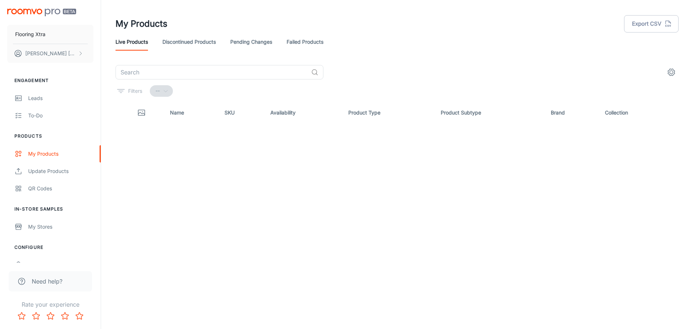 The height and width of the screenshot is (329, 693). Describe the element at coordinates (50, 304) in the screenshot. I see `p: Rate your experience` at that location.